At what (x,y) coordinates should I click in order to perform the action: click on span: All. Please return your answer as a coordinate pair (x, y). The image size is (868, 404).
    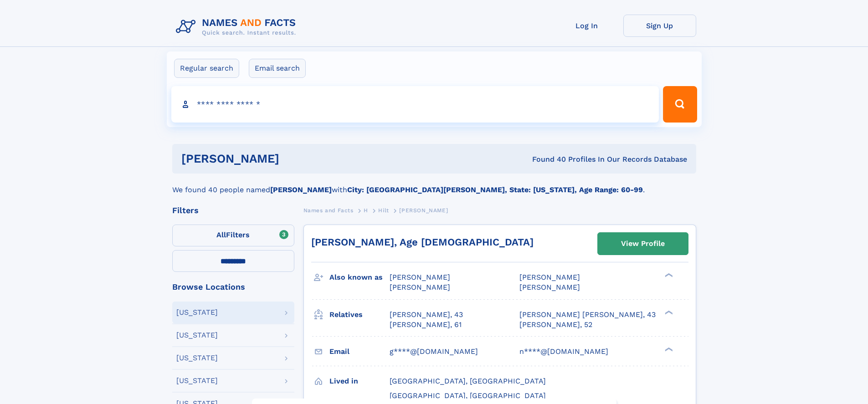
    Looking at the image, I should click on (221, 235).